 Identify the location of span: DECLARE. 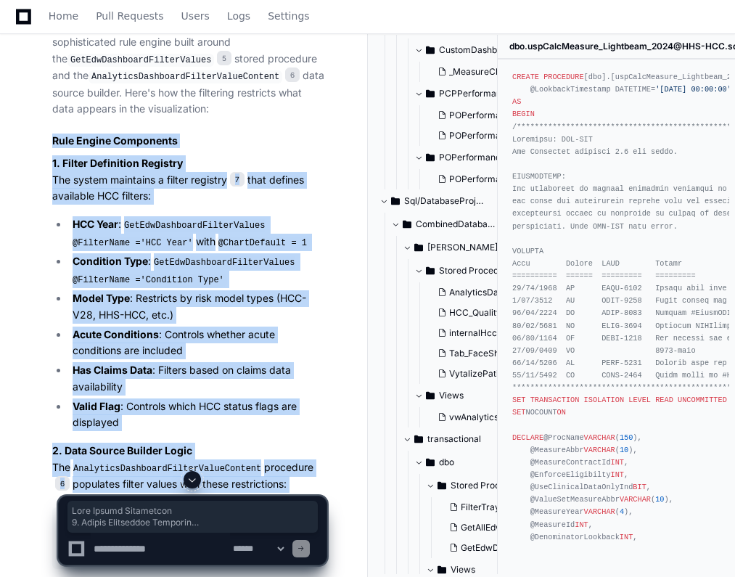
(528, 438).